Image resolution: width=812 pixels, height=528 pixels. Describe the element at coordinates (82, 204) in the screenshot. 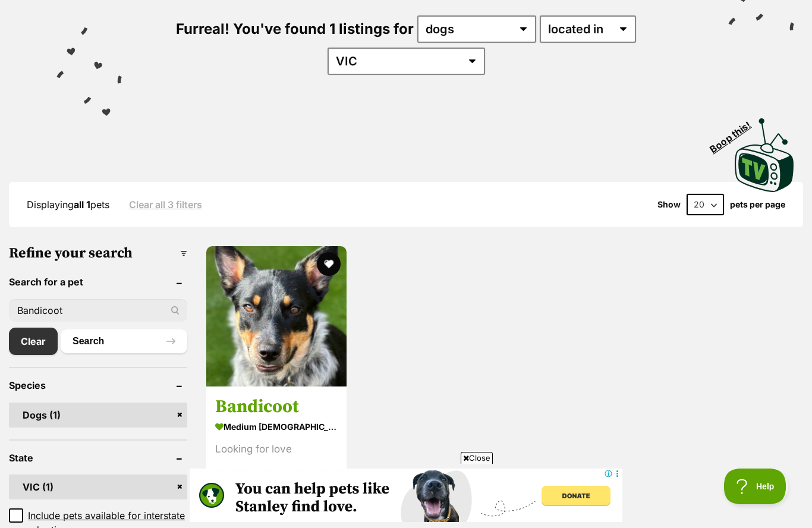

I see `strong: all 1` at that location.